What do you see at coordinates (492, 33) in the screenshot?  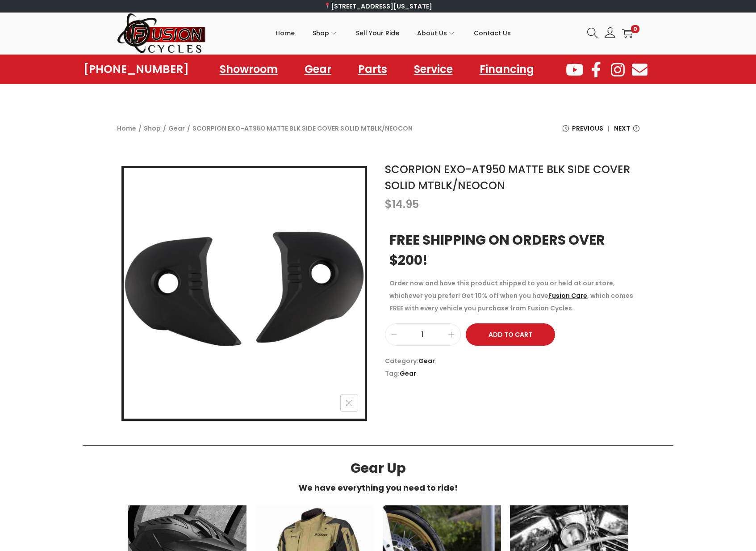 I see `a: Contact Us` at bounding box center [492, 33].